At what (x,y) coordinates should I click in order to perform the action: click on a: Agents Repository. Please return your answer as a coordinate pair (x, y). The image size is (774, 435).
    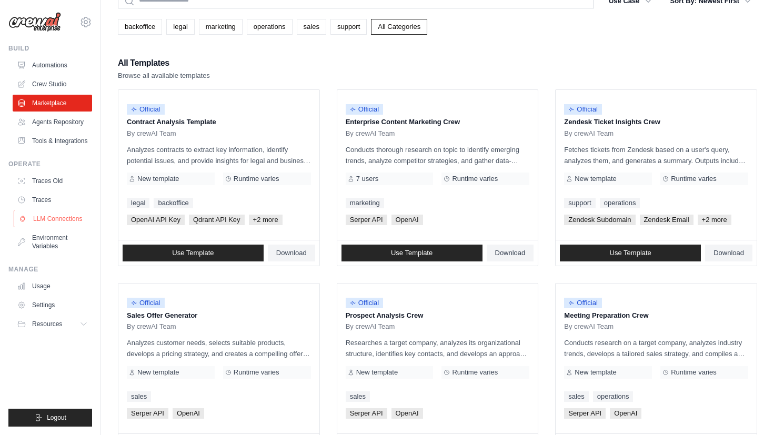
    Looking at the image, I should click on (52, 122).